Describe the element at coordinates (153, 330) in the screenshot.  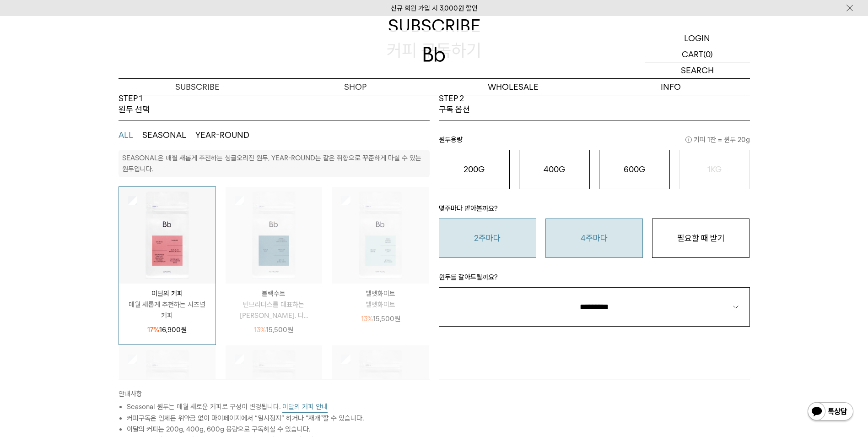
I see `span: 17%` at that location.